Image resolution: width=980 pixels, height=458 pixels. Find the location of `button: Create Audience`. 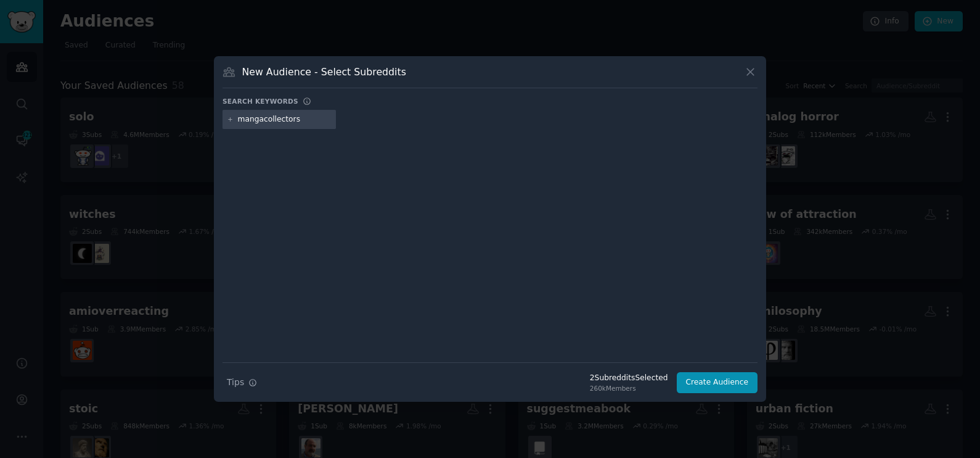

button: Create Audience is located at coordinates (717, 382).